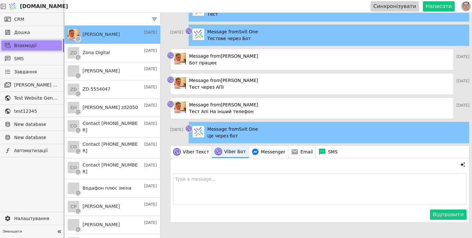 Image resolution: width=472 pixels, height=238 pixels. I want to click on div: ZD, so click(73, 90).